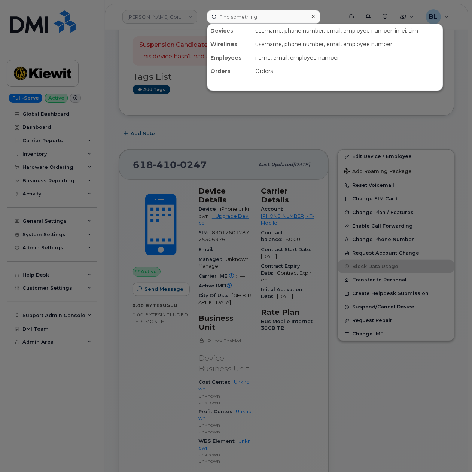  I want to click on div: username, phone number, email, employee number, imei, sim, so click(347, 31).